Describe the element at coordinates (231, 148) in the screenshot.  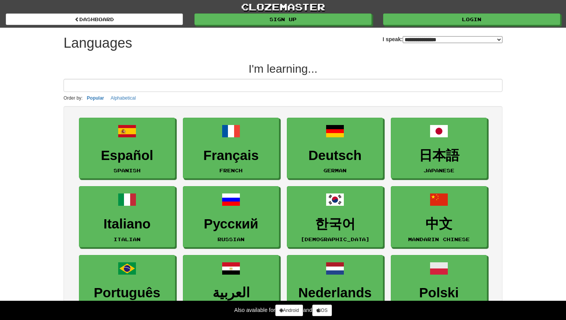
I see `a: FrançaisFrench` at that location.